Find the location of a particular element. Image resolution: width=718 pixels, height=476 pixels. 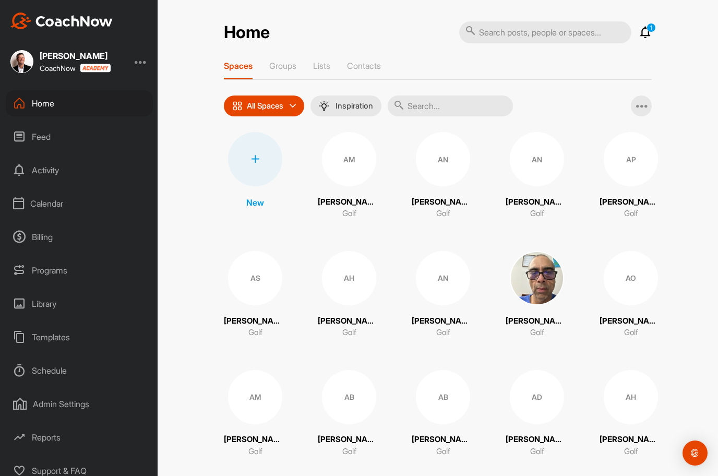

div: Schedule is located at coordinates (79, 370).